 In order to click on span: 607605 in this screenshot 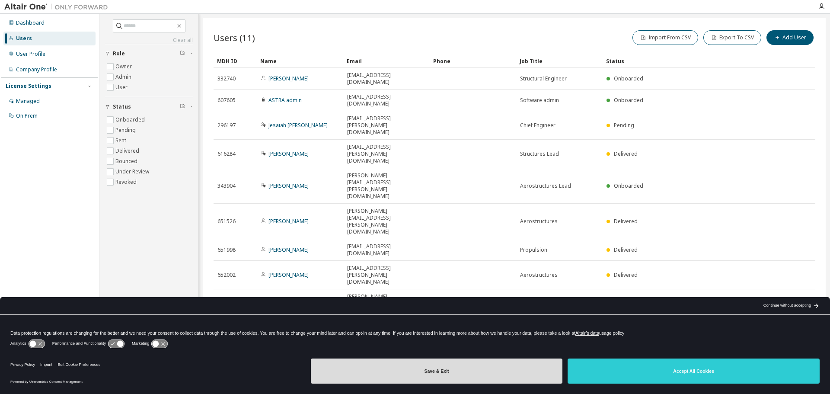, I will do `click(226, 100)`.